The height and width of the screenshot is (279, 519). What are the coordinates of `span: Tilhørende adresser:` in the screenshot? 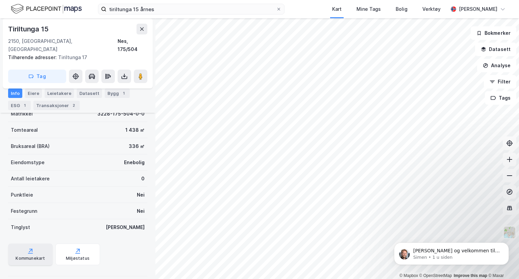 It's located at (33, 57).